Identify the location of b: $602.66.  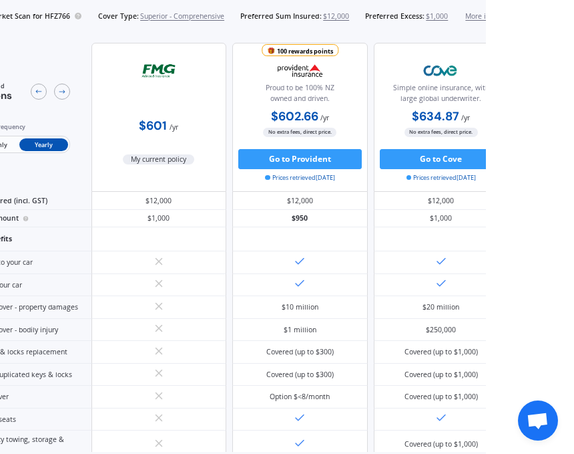
(295, 116).